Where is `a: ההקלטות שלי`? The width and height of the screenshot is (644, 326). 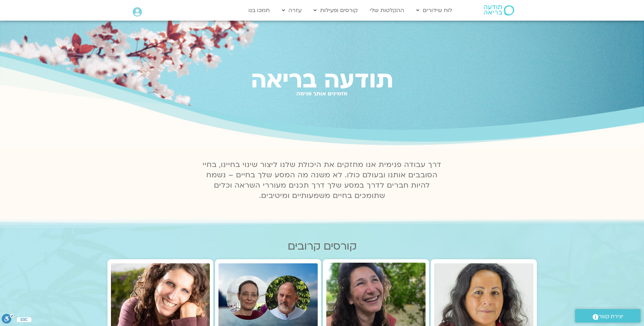
a: ההקלטות שלי is located at coordinates (387, 10).